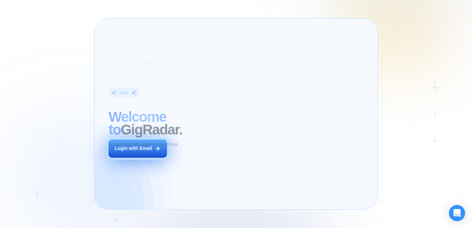  Describe the element at coordinates (143, 144) in the screenshot. I see `p: AI Business Manager for Agencies` at that location.